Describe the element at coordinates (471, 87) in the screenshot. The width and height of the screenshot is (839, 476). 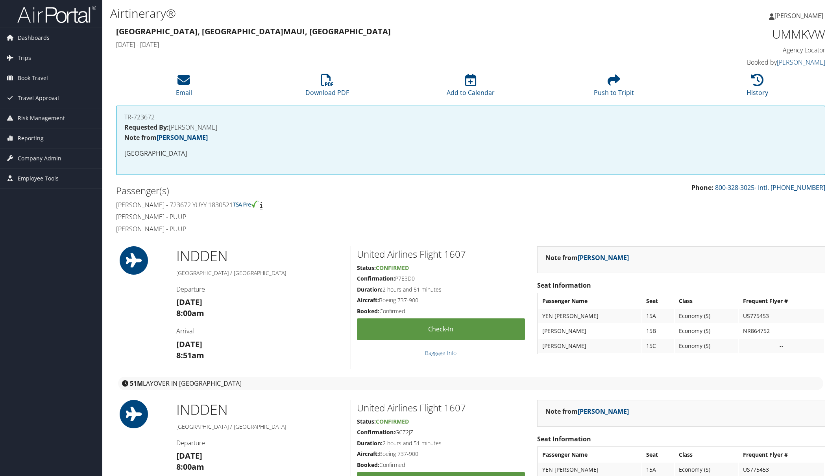
I see `a: Add to Calendar` at that location.